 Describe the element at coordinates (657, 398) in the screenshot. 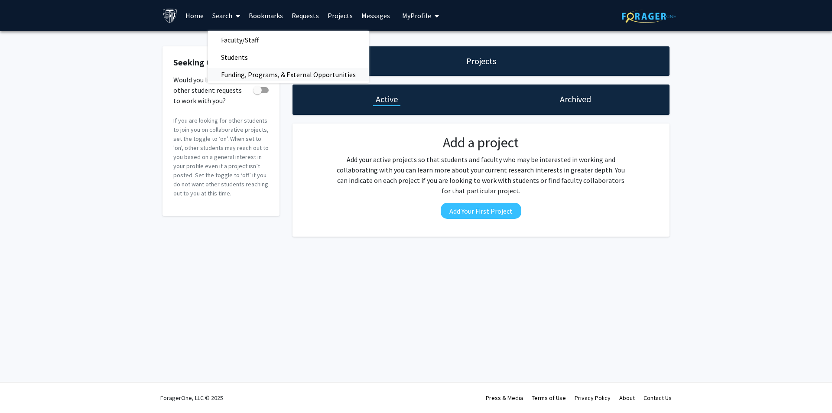

I see `a: Contact Us` at that location.